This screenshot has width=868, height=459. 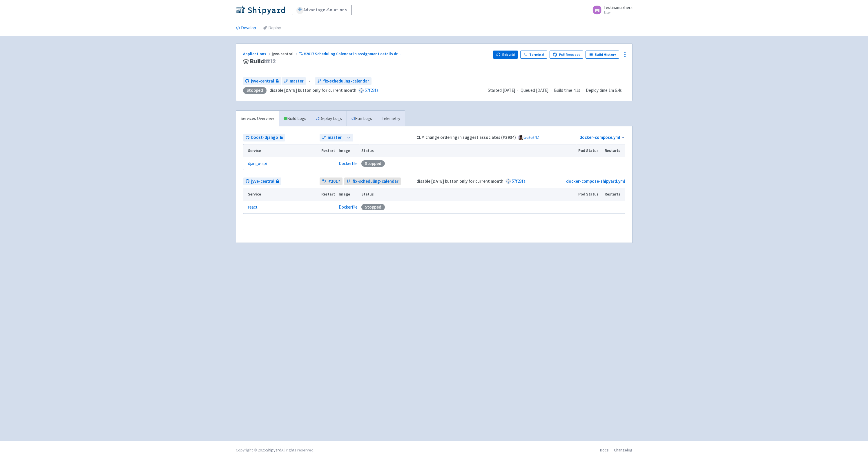 I want to click on a: django-api, so click(x=257, y=164).